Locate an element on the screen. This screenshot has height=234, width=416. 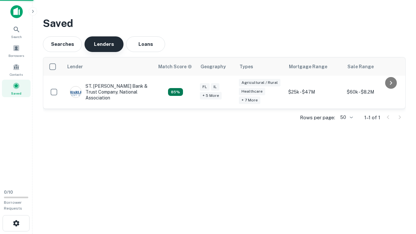
span: Saved is located at coordinates (16, 93).